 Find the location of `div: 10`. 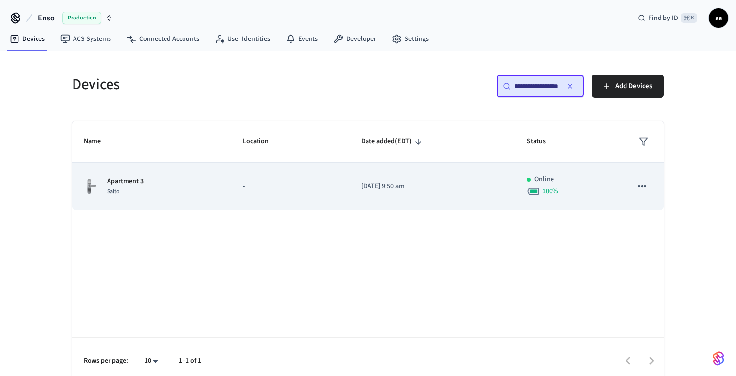

div: 10 is located at coordinates (151, 361).